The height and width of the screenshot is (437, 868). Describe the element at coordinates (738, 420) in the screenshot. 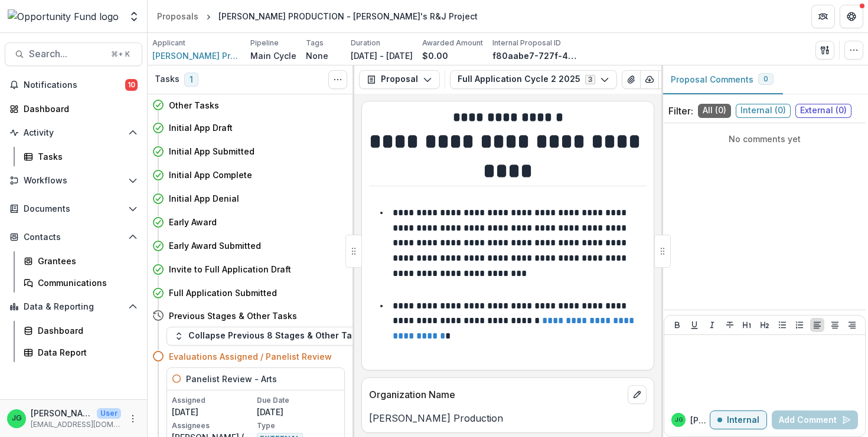

I see `button: Internal` at that location.